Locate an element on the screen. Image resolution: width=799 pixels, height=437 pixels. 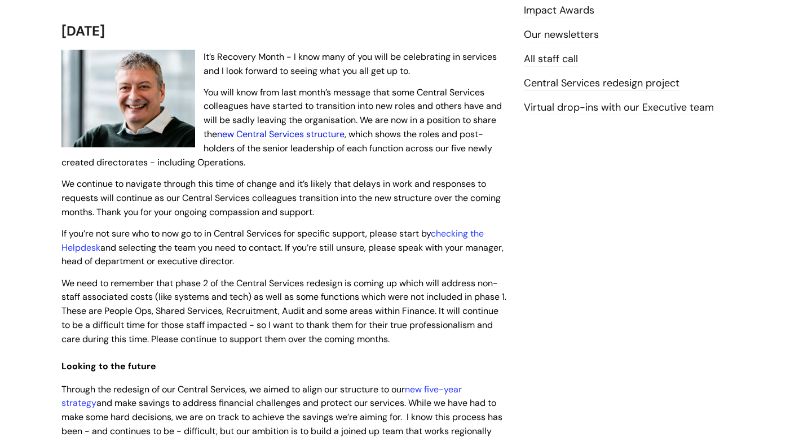
span: If you’re not sure who to now go to in Central Services for specific support, please start by and... is located at coordinates (283, 247).